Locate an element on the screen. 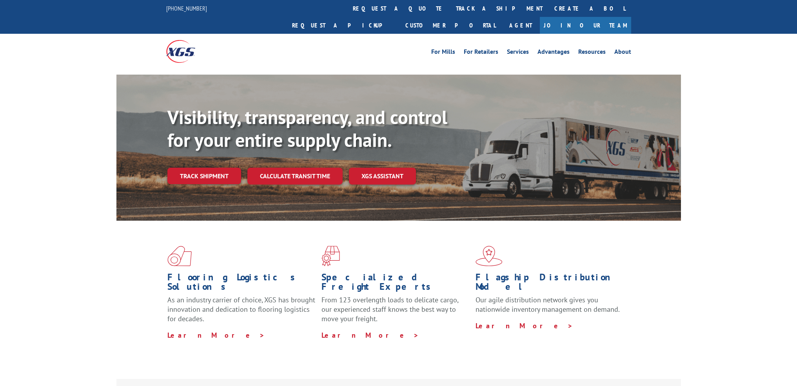 This screenshot has height=386, width=797. h1: Flagship Distribution Model is located at coordinates (550, 284).